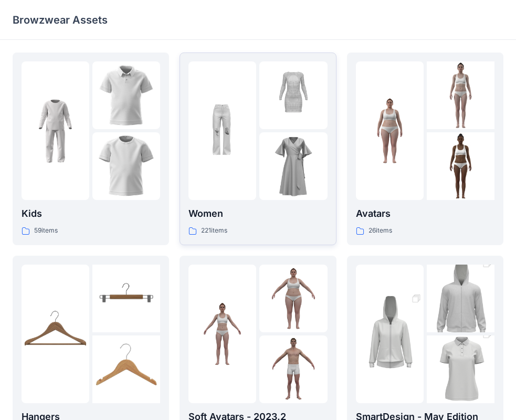 The width and height of the screenshot is (516, 420). What do you see at coordinates (60, 20) in the screenshot?
I see `p: Browzwear Assets` at bounding box center [60, 20].